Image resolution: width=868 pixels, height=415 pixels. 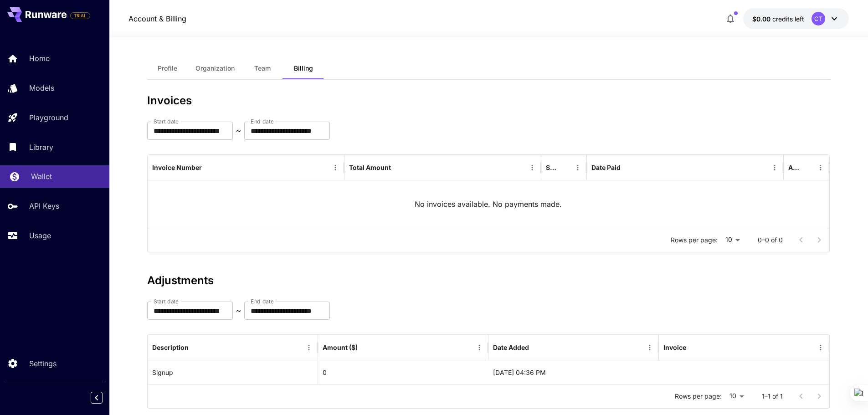 I want to click on span: Add your payment card to enable full platform functionality., so click(x=80, y=16).